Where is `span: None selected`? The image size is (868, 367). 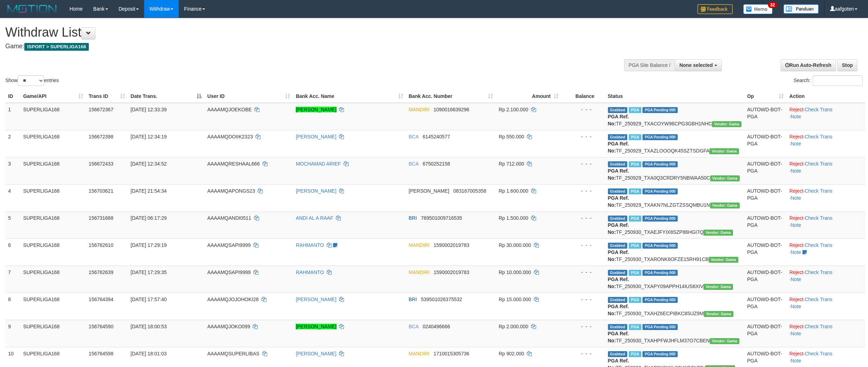
span: None selected is located at coordinates (696, 65).